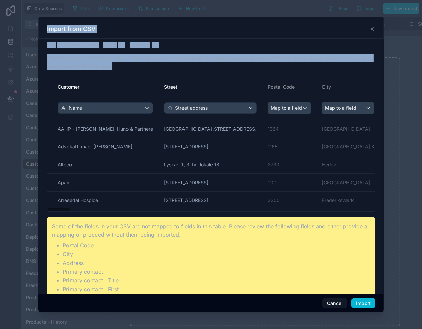  Describe the element at coordinates (348, 201) in the screenshot. I see `td: Frederiksværk` at that location.